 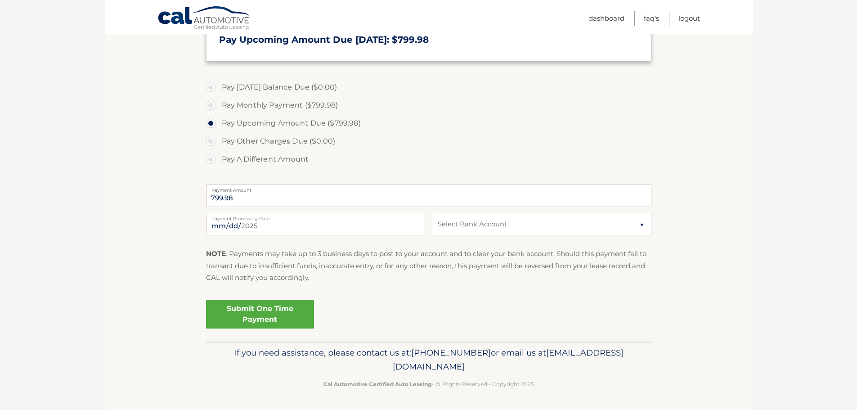 I want to click on a: FAQ's, so click(x=652, y=18).